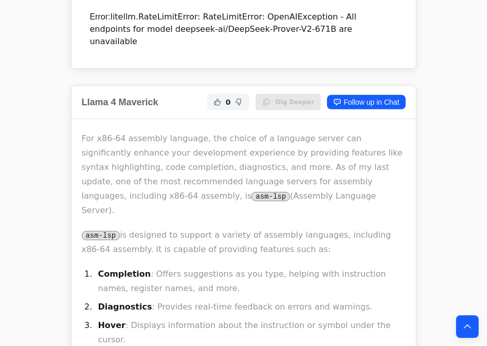 The width and height of the screenshot is (487, 346). Describe the element at coordinates (244, 29) in the screenshot. I see `div: litellm.RateLimitError: RateLimitError: OpenAIException - All endpoints for model deepseek-ai/Dee...` at that location.